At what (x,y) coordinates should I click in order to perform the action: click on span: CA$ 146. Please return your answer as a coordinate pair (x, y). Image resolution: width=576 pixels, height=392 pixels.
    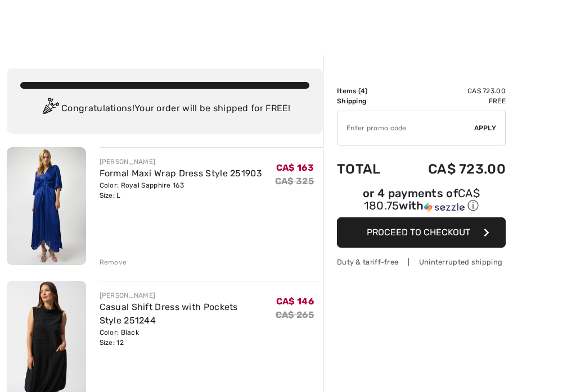
    Looking at the image, I should click on (295, 301).